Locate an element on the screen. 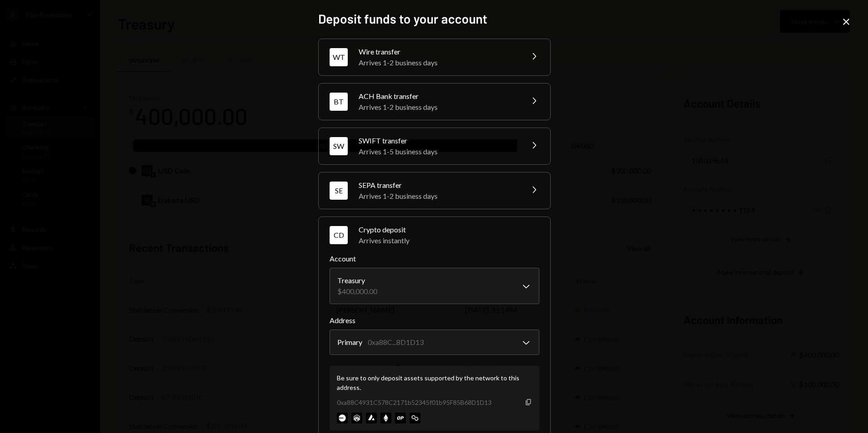 Image resolution: width=868 pixels, height=433 pixels. img: avalanche-mainnet is located at coordinates (371, 419).